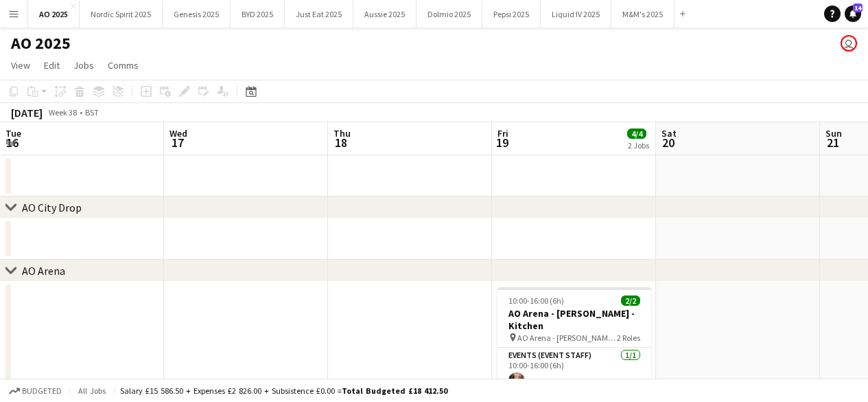  I want to click on span: Wed, so click(178, 133).